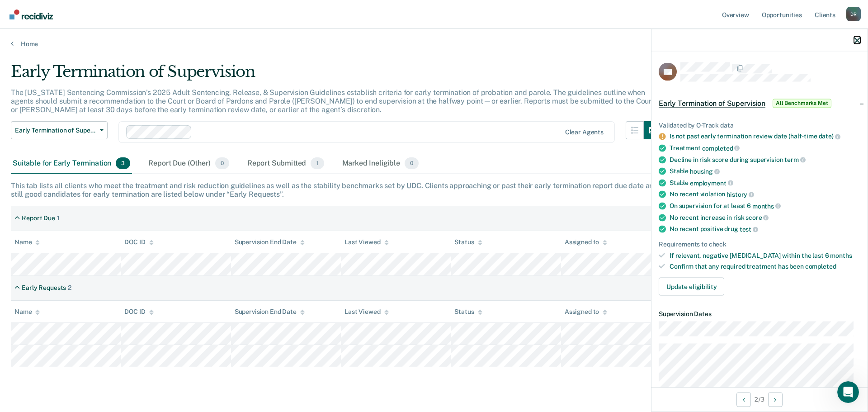 This screenshot has height=412, width=868. Describe the element at coordinates (765, 217) in the screenshot. I see `div: No recent increase in risk` at that location.